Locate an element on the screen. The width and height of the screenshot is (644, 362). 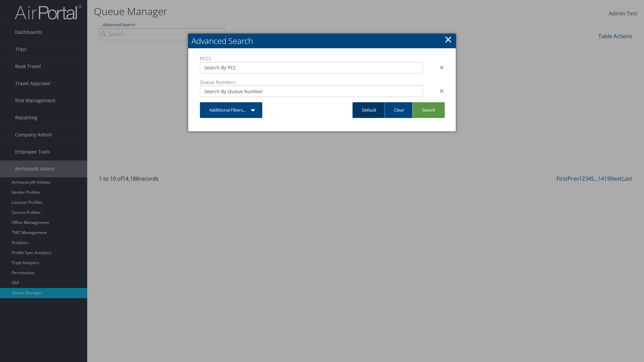
a: Additional Filters... is located at coordinates (231, 110).